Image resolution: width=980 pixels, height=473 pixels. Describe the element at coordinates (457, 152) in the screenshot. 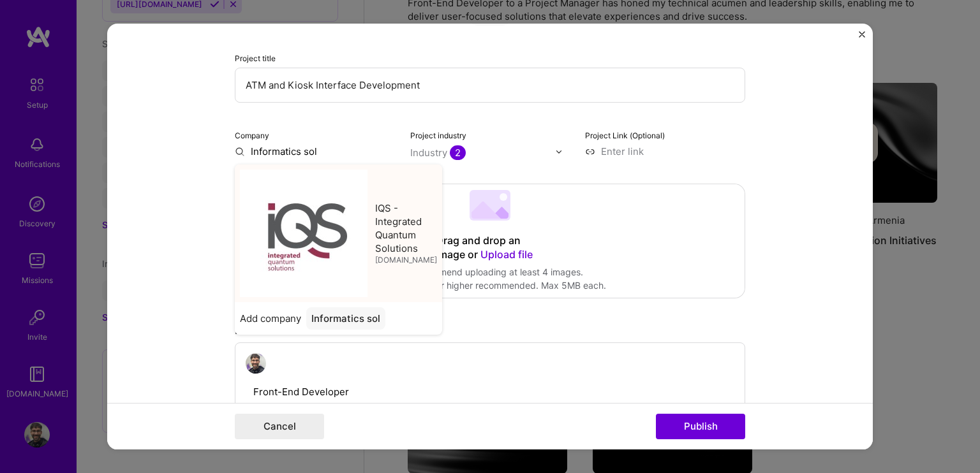

I see `span: 2` at that location.